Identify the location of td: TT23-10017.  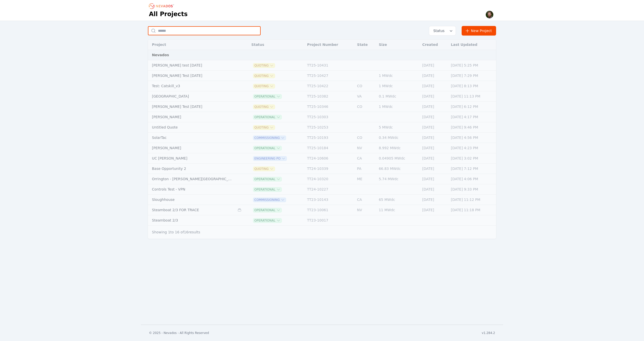
(329, 220).